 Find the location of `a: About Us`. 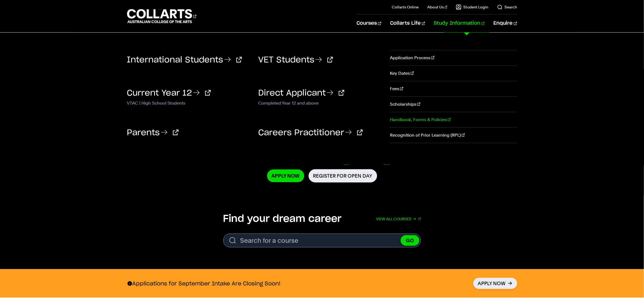

a: About Us is located at coordinates (437, 7).